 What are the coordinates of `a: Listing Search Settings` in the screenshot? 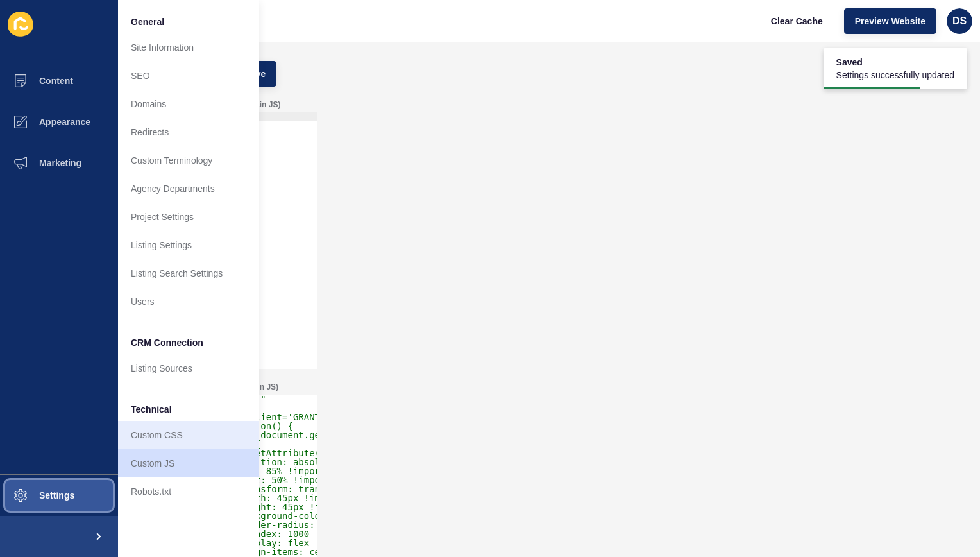 It's located at (188, 274).